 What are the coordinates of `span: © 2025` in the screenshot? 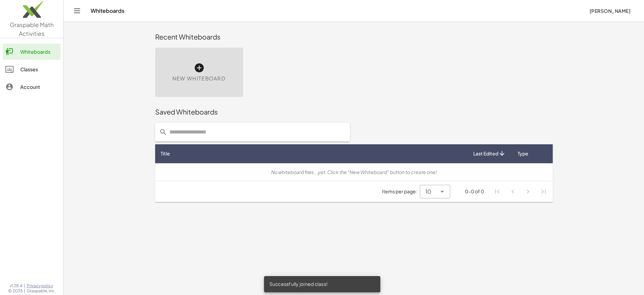 It's located at (15, 291).